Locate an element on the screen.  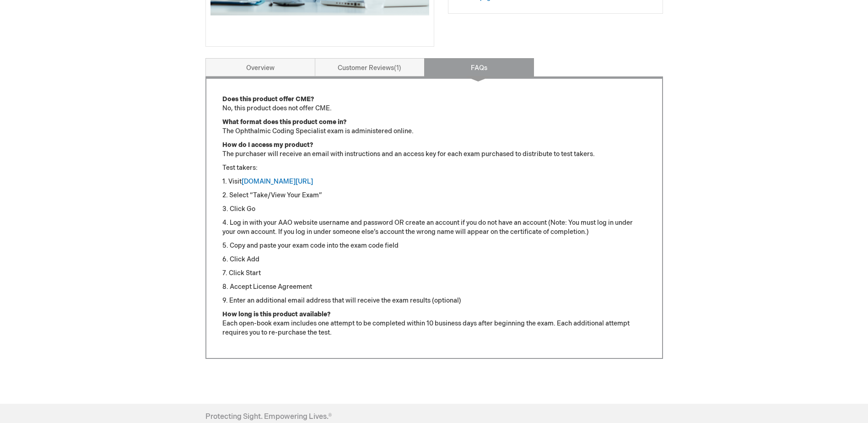
p: 9. Enter an additional email address that will receive the exam results (optional) is located at coordinates (434, 301).